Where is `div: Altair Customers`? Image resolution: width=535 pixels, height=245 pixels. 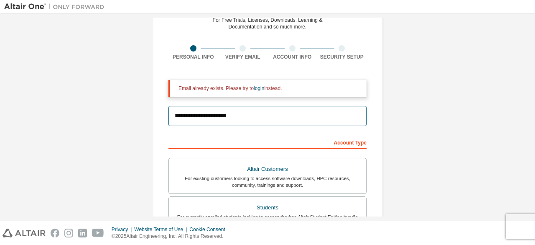
div: Altair Customers is located at coordinates (268, 169).